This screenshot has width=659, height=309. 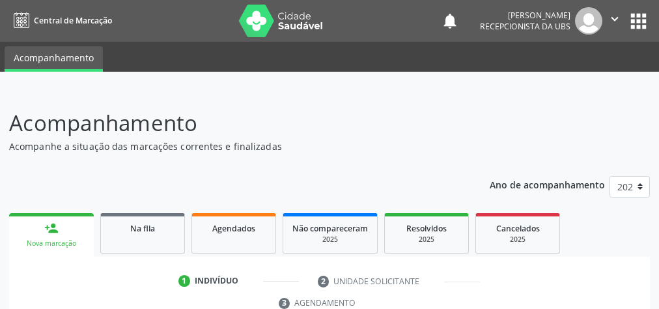 What do you see at coordinates (589, 21) in the screenshot?
I see `img: img` at bounding box center [589, 21].